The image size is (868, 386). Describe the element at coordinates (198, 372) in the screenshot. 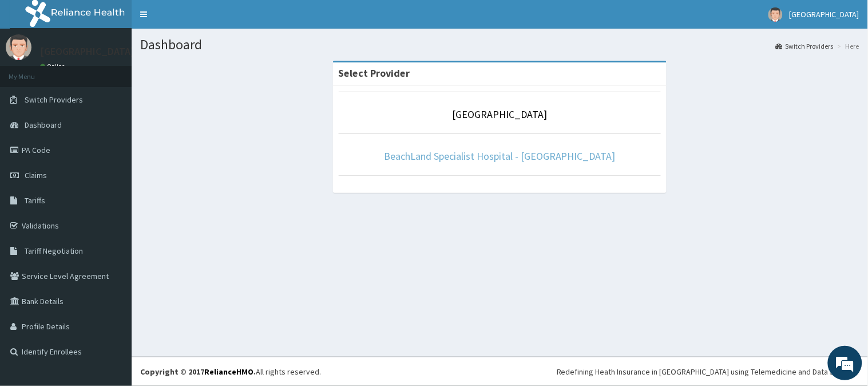

I see `strong: Copyright © 2017 .` at that location.